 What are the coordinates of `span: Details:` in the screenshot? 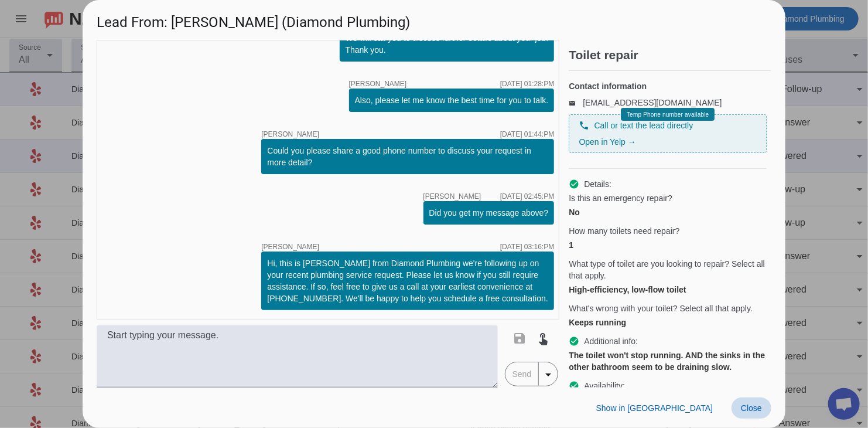 It's located at (598, 184).